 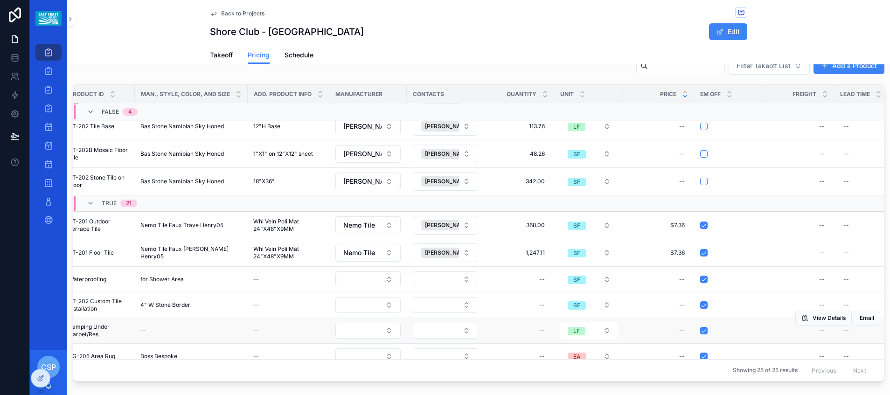 What do you see at coordinates (91, 126) in the screenshot?
I see `span: ST-202 Tile Base` at bounding box center [91, 126].